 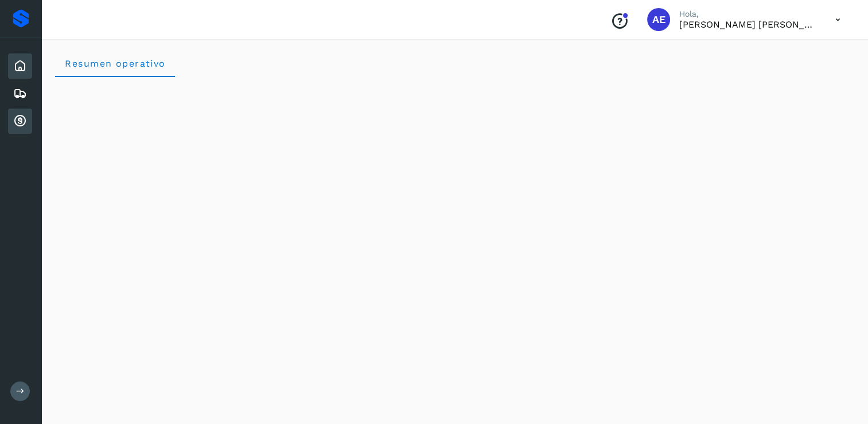 I want to click on div: Embarques, so click(x=21, y=94).